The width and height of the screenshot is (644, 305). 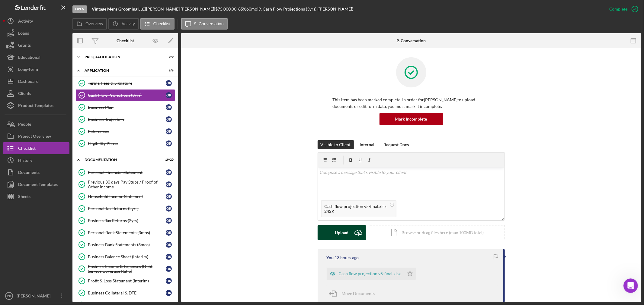 I want to click on a: Clients, so click(x=36, y=94).